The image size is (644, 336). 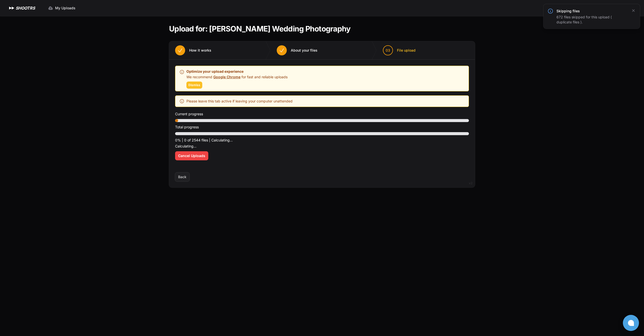 What do you see at coordinates (388, 51) in the screenshot?
I see `span: 03` at bounding box center [388, 51].